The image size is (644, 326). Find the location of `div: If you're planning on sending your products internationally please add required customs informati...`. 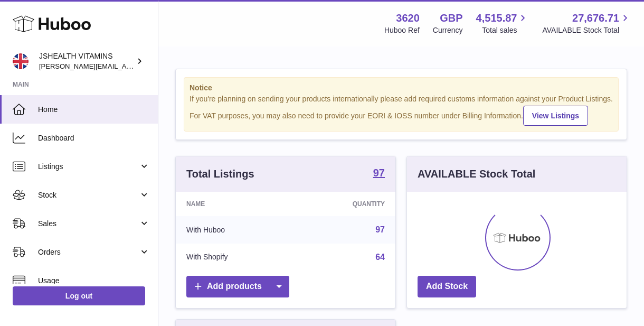

div: If you're planning on sending your products internationally please add required customs informati... is located at coordinates (401, 110).